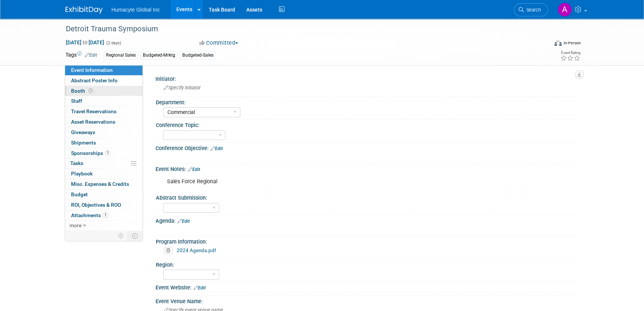  What do you see at coordinates (92, 70) in the screenshot?
I see `span: Event Information` at bounding box center [92, 70].